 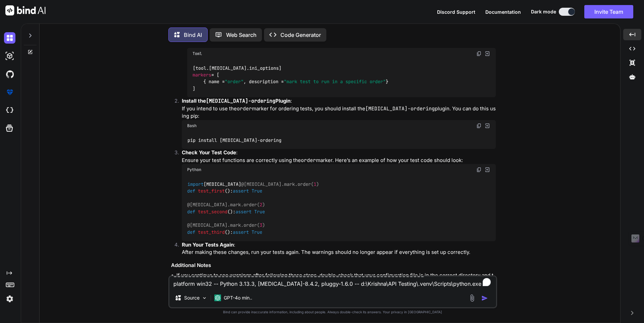 I want to click on span: test_second, so click(x=213, y=212).